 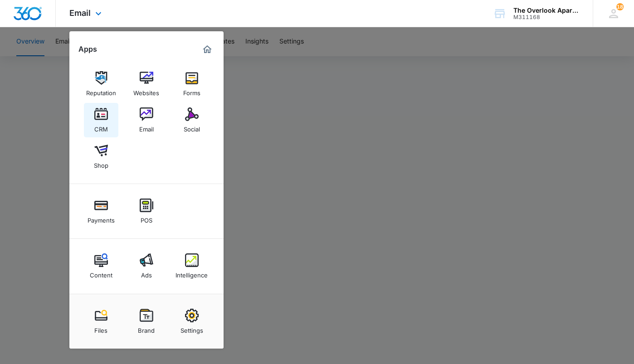 I want to click on div: Social, so click(x=192, y=127).